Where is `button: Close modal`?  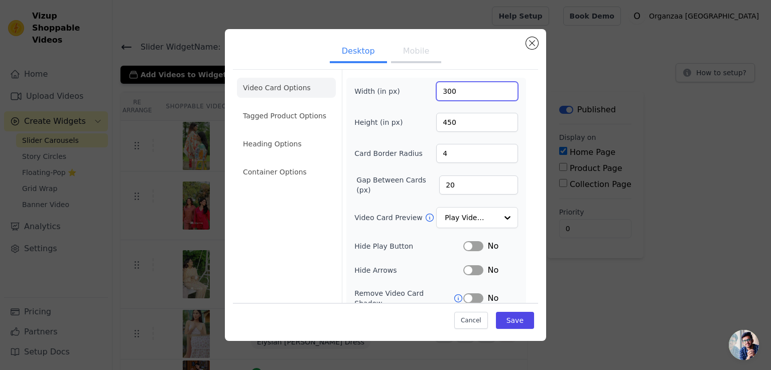
button: Close modal is located at coordinates (532, 43).